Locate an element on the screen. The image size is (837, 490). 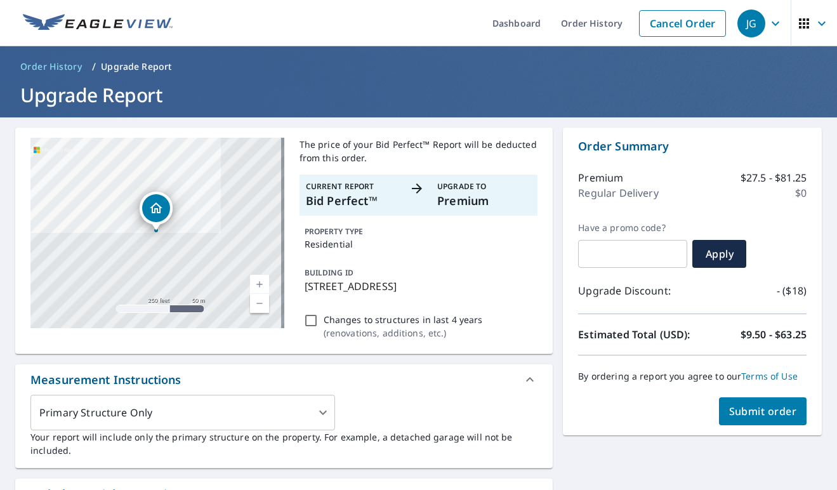
p: Regular Delivery is located at coordinates (618, 193).